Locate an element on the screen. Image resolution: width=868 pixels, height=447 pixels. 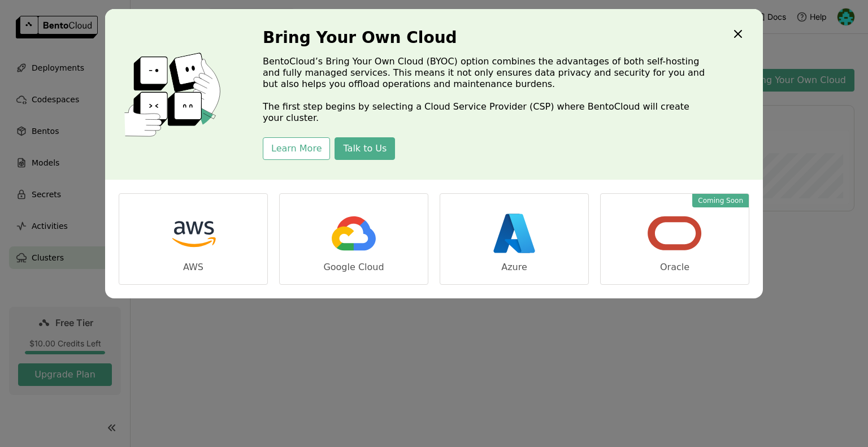
button: Learn More is located at coordinates (297, 148).